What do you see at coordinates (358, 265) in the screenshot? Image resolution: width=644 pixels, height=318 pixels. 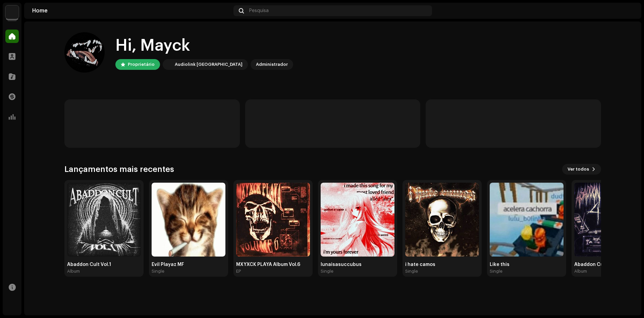 I see `div: lunaisasuccubus` at bounding box center [358, 265].